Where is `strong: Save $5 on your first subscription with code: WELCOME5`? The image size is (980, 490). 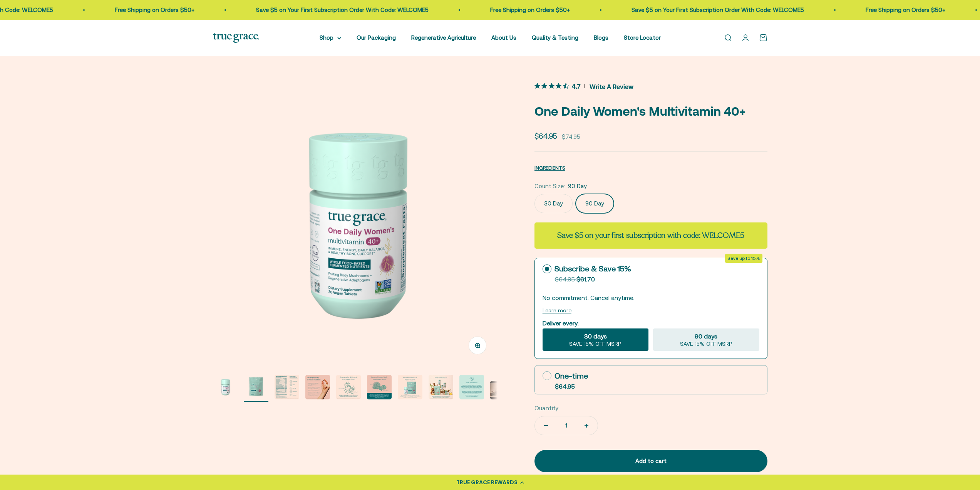 strong: Save $5 on your first subscription with code: WELCOME5 is located at coordinates (651, 235).